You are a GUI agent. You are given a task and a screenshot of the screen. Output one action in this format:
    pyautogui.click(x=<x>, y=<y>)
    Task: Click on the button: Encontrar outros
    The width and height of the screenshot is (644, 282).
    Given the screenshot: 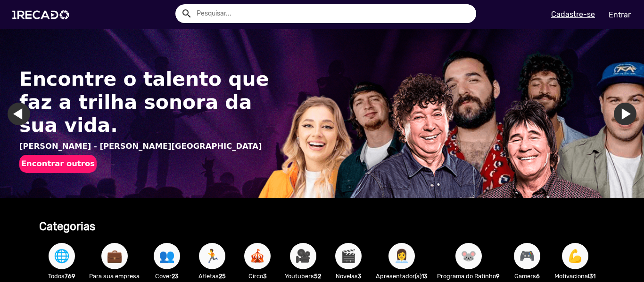 What is the action you would take?
    pyautogui.click(x=58, y=164)
    